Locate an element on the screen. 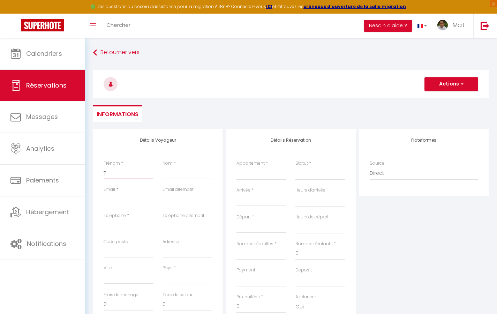 The height and width of the screenshot is (314, 497). label: Pays is located at coordinates (167, 268).